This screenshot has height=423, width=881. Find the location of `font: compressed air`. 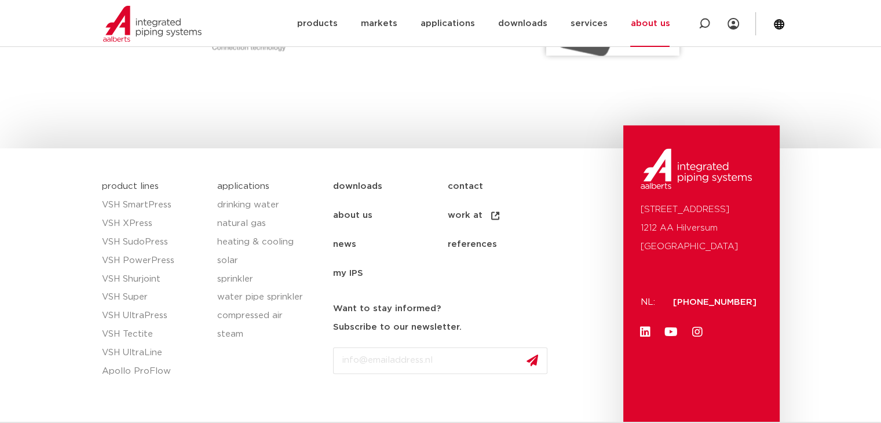

font: compressed air is located at coordinates (250, 315).